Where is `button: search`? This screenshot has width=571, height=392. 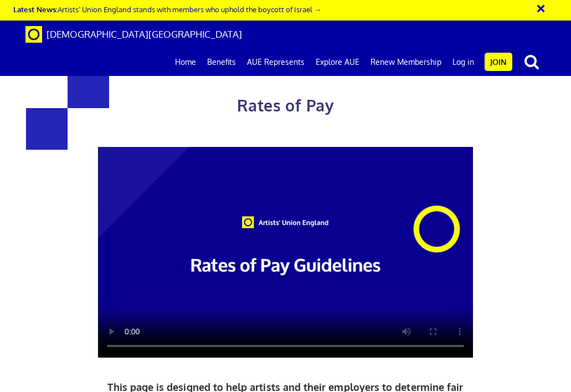
button: search is located at coordinates (532, 62).